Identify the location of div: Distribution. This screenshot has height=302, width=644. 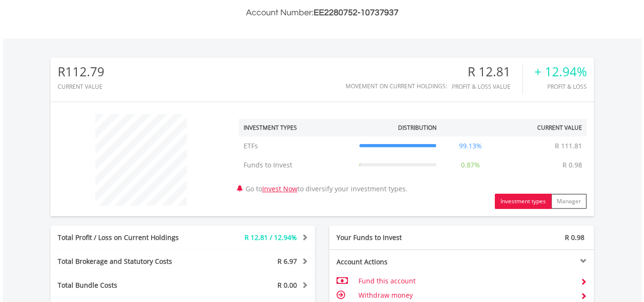
(417, 127).